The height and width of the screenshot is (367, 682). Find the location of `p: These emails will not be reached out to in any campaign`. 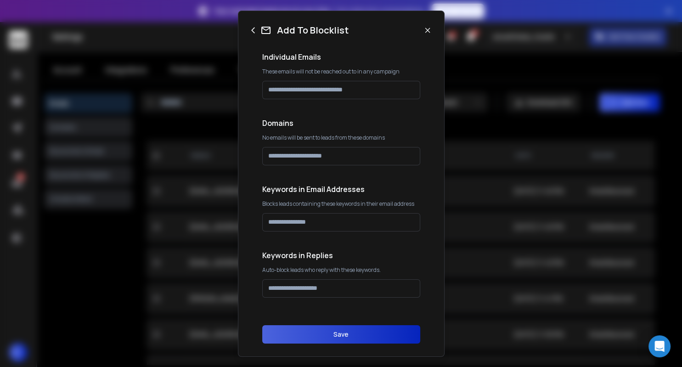

p: These emails will not be reached out to in any campaign is located at coordinates (341, 72).